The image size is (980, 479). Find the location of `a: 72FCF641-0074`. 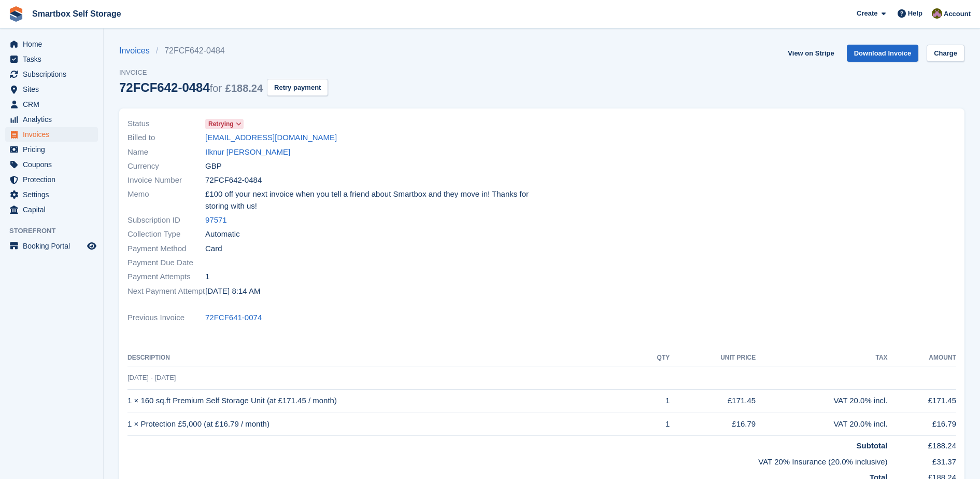

a: 72FCF641-0074 is located at coordinates (233, 317).